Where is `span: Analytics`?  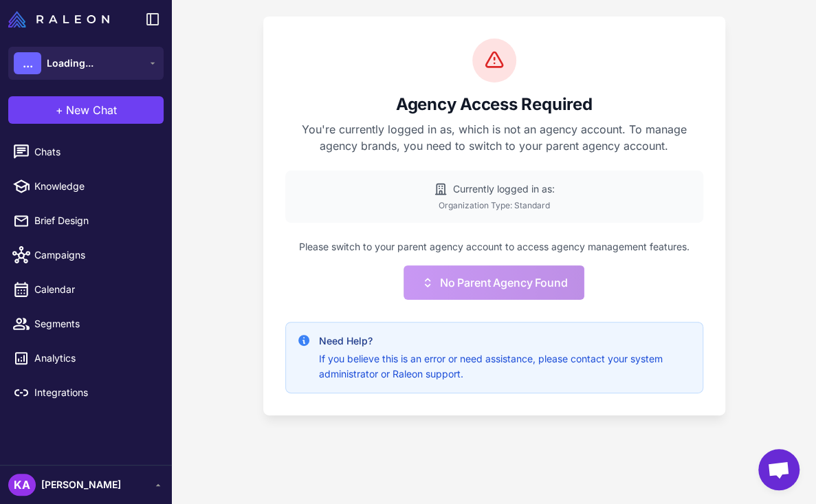
span: Analytics is located at coordinates (95, 358).